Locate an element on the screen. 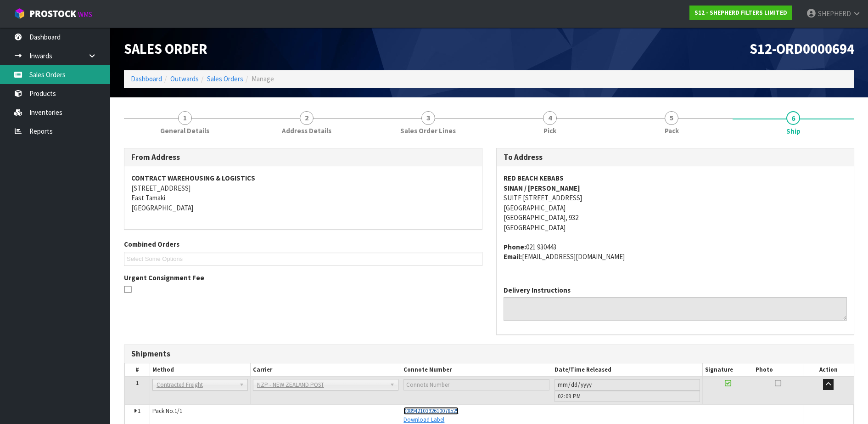 Image resolution: width=868 pixels, height=424 pixels. input: Connote Number is located at coordinates (477, 384).